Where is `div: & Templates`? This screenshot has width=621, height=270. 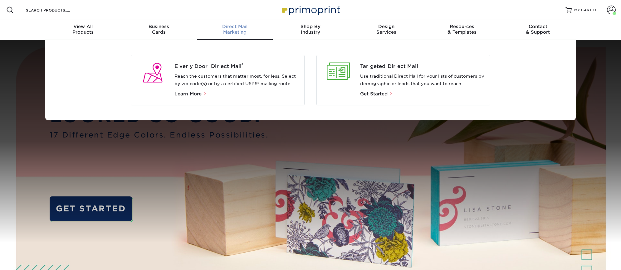
div: & Templates is located at coordinates (462, 29).